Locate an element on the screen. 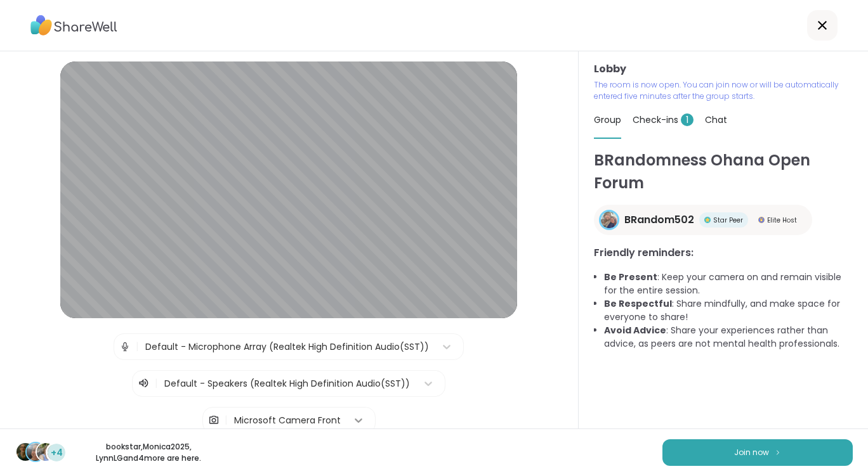  h3: Lobby is located at coordinates (723, 69).